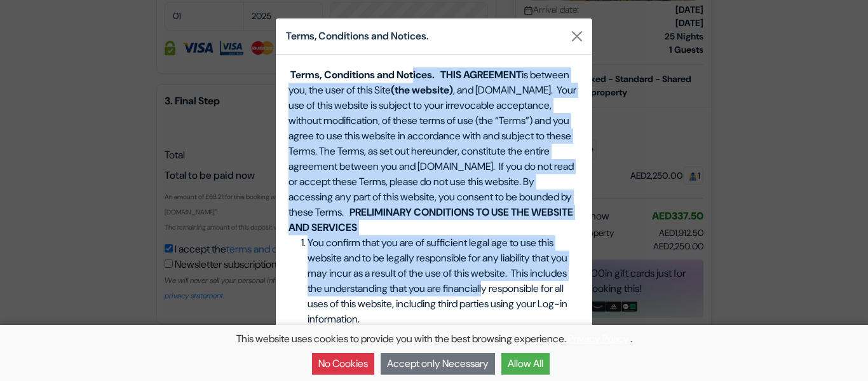 This screenshot has width=868, height=381. What do you see at coordinates (357, 36) in the screenshot?
I see `h5: Terms, Conditions and Notices.` at bounding box center [357, 36].